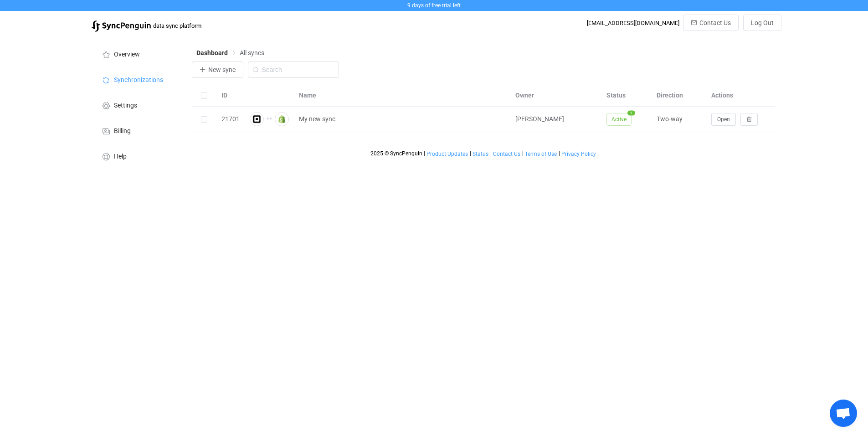 The image size is (868, 436). Describe the element at coordinates (627, 95) in the screenshot. I see `div: Status` at that location.